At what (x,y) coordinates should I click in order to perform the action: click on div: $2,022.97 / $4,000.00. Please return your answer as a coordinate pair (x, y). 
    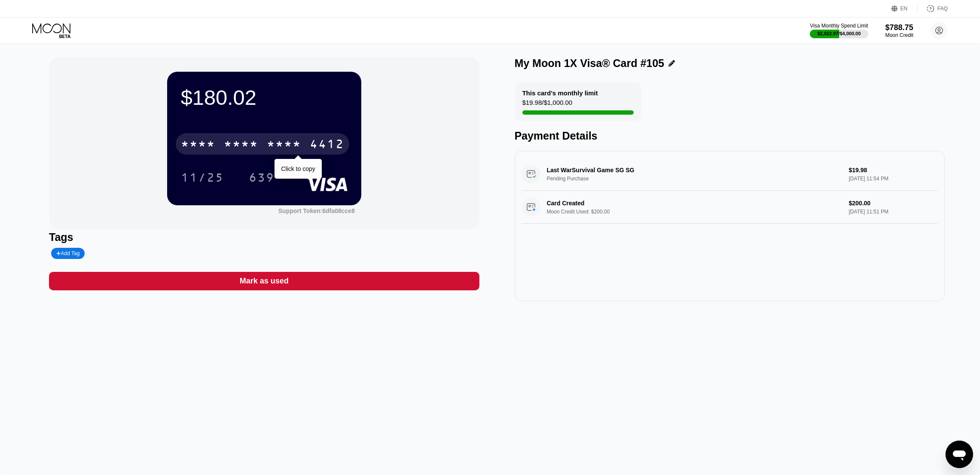
    Looking at the image, I should click on (839, 33).